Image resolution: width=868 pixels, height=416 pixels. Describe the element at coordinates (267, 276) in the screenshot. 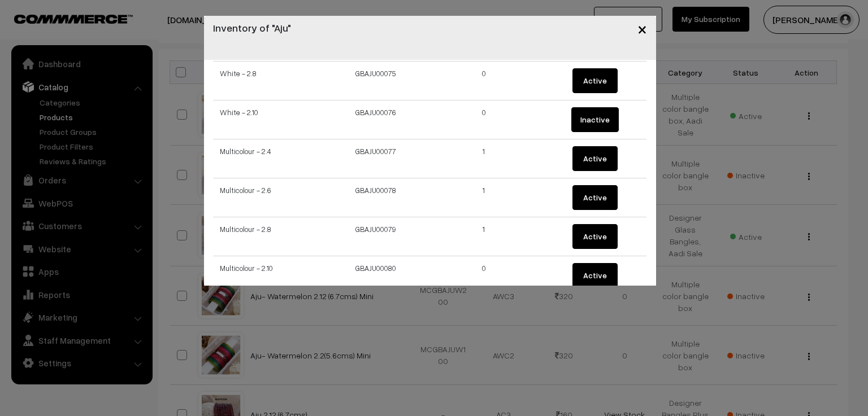

I see `td: Multicolour - 2.10` at that location.